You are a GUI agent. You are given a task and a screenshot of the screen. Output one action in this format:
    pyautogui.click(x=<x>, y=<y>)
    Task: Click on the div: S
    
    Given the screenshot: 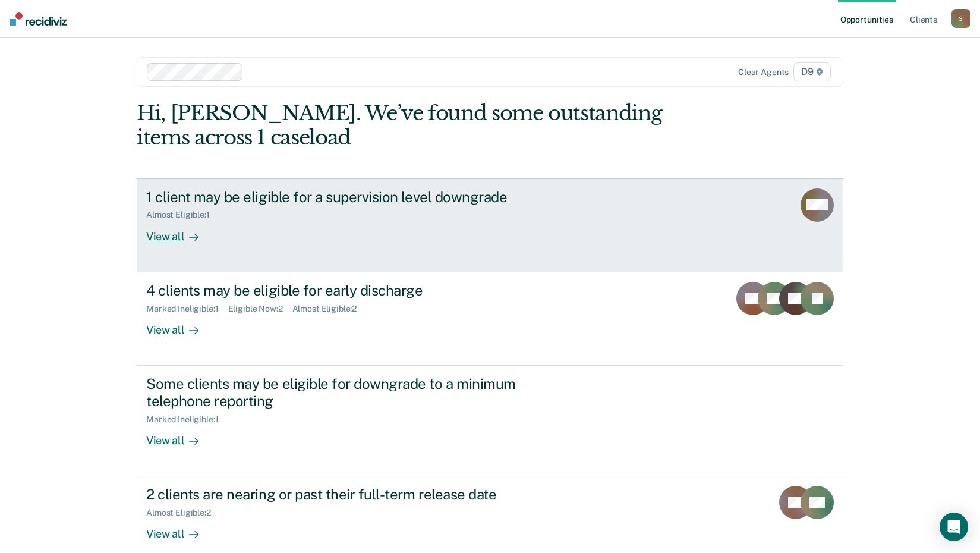 What is the action you would take?
    pyautogui.click(x=961, y=19)
    